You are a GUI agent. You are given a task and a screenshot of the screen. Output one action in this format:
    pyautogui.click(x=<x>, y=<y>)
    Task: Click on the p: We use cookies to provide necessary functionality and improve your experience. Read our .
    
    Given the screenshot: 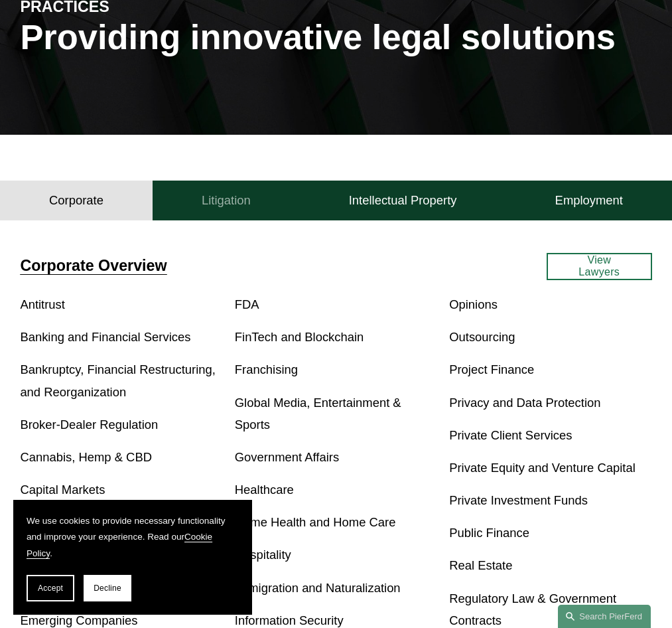 What is the action you would take?
    pyautogui.click(x=132, y=537)
    